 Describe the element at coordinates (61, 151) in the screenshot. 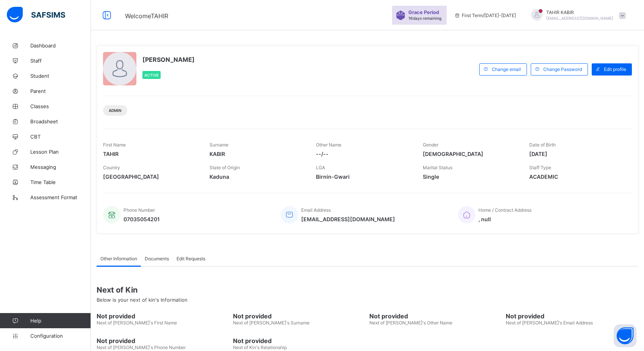

I see `span: Lesson Plan` at that location.